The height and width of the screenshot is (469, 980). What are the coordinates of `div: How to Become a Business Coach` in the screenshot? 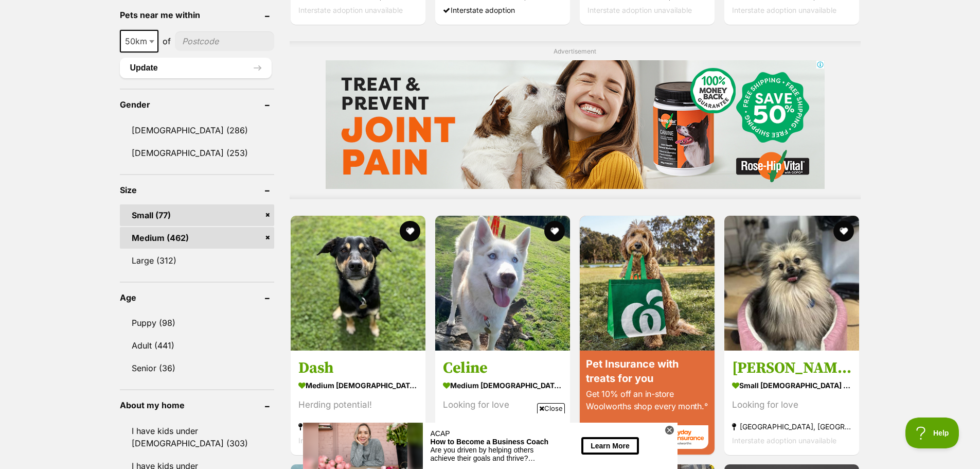 It's located at (188, 19).